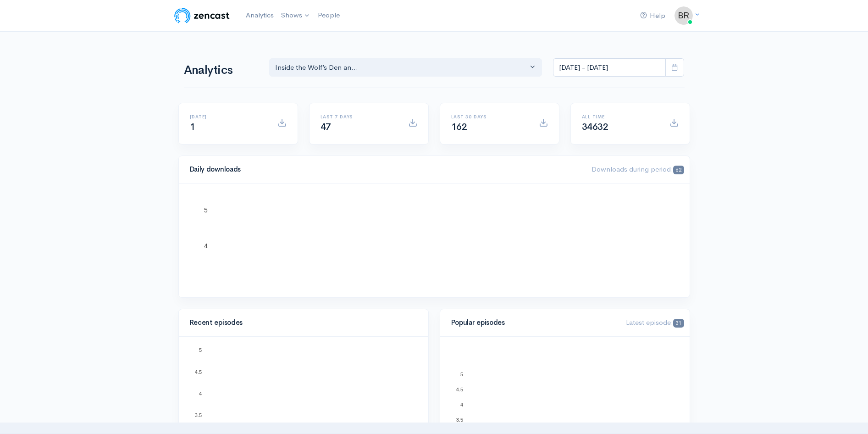  Describe the element at coordinates (301, 323) in the screenshot. I see `h4: Recent episodes` at that location.